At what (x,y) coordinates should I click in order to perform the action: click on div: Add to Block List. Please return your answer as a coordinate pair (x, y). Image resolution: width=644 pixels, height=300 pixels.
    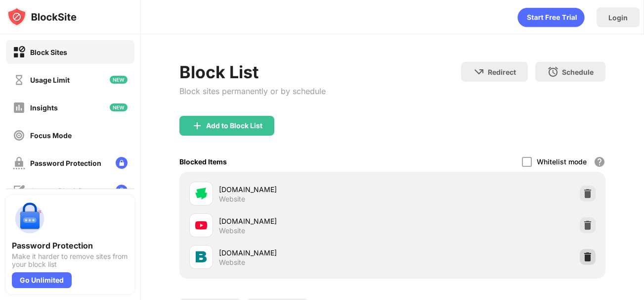
    Looking at the image, I should click on (234, 126).